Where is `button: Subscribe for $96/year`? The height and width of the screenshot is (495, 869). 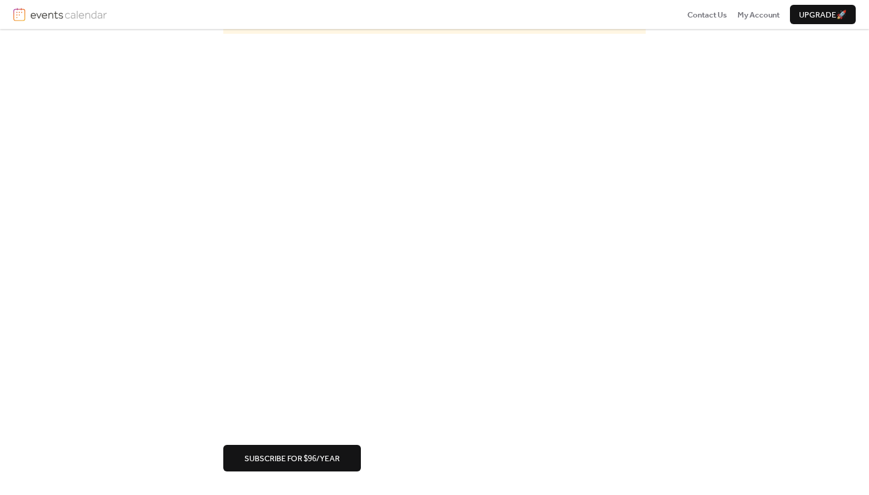 button: Subscribe for $96/year is located at coordinates (292, 458).